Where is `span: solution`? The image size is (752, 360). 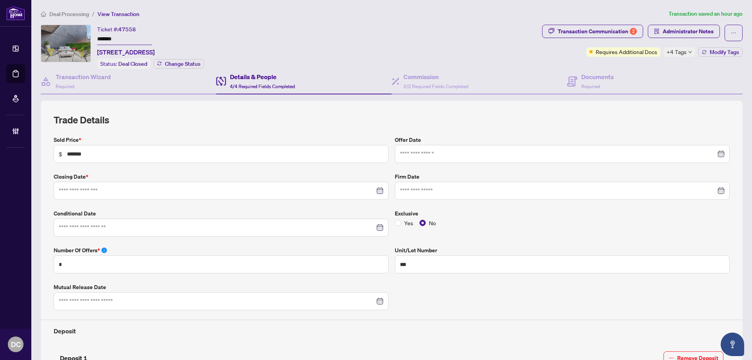
span: solution is located at coordinates (657, 31).